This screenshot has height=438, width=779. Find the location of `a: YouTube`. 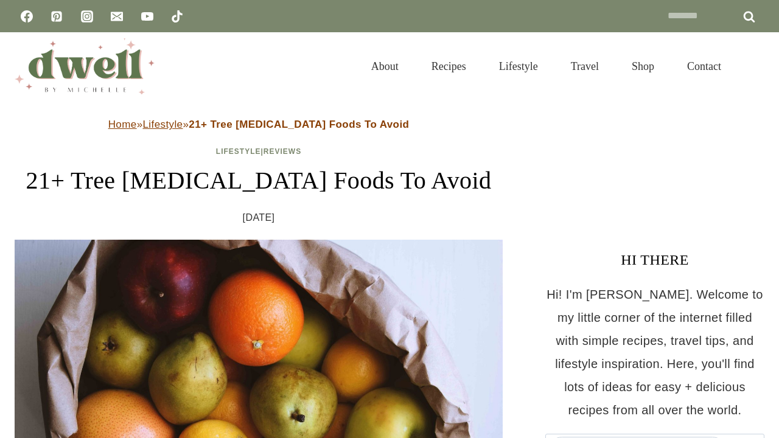

a: YouTube is located at coordinates (147, 16).